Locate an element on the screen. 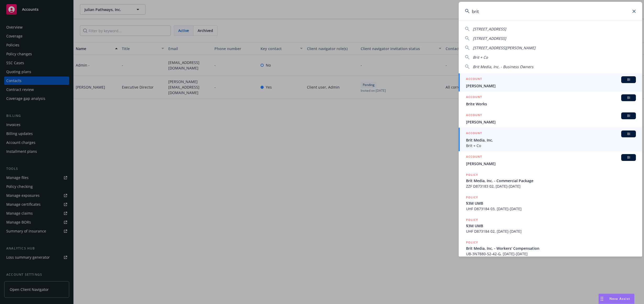 The height and width of the screenshot is (304, 644). span: Brit Media, Inc. is located at coordinates (552, 140).